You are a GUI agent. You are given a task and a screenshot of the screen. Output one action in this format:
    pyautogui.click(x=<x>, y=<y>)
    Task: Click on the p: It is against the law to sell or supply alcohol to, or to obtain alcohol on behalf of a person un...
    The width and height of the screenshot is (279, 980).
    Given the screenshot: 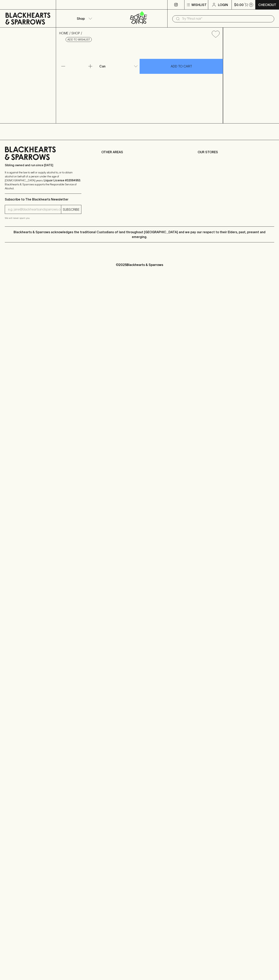 What is the action you would take?
    pyautogui.click(x=43, y=180)
    